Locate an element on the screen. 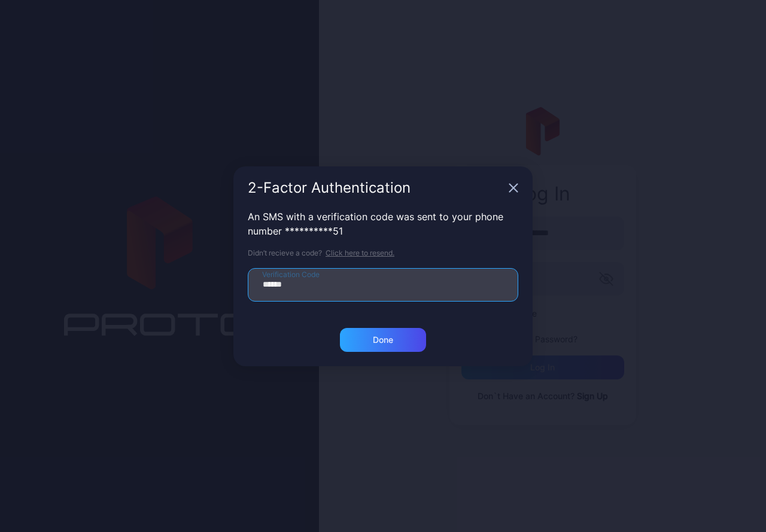 Image resolution: width=766 pixels, height=532 pixels. button: Done is located at coordinates (383, 340).